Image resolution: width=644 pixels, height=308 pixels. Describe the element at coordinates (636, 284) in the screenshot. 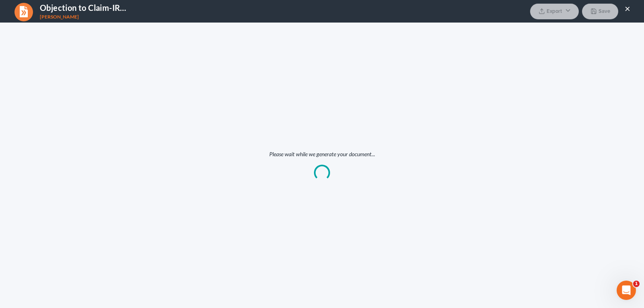

I see `span: 1` at that location.